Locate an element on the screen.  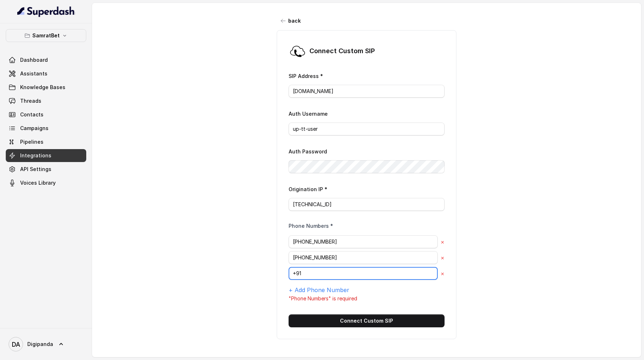
span: API Settings is located at coordinates (36, 169).